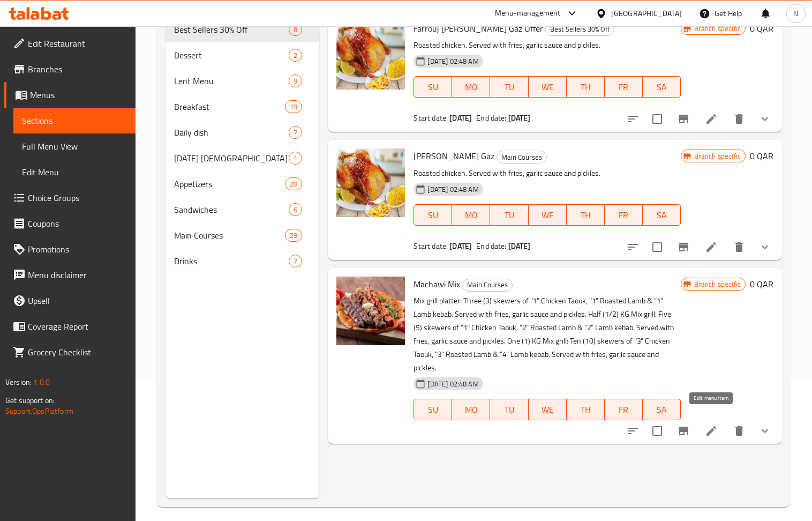 The image size is (812, 521). Describe the element at coordinates (70, 300) in the screenshot. I see `a: Upsell` at that location.